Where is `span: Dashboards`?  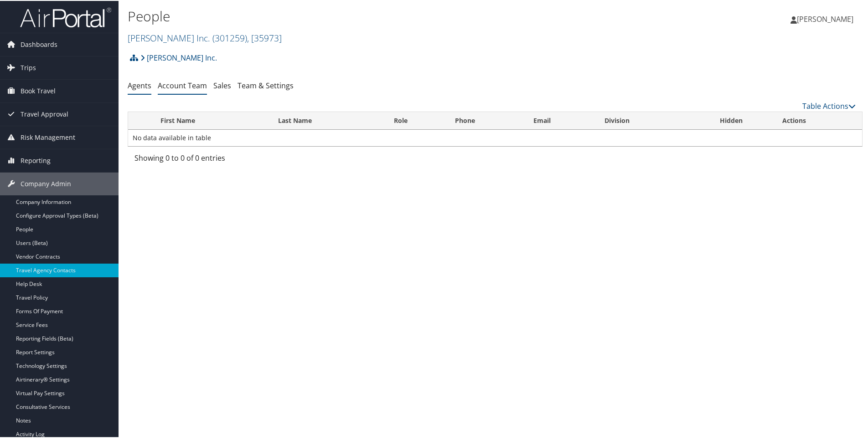 span: Dashboards is located at coordinates (39, 43).